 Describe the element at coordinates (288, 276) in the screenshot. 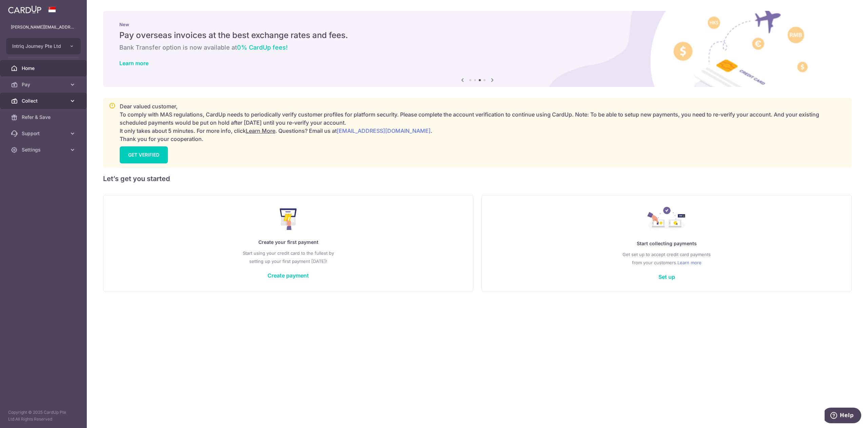

I see `a: Create payment` at that location.